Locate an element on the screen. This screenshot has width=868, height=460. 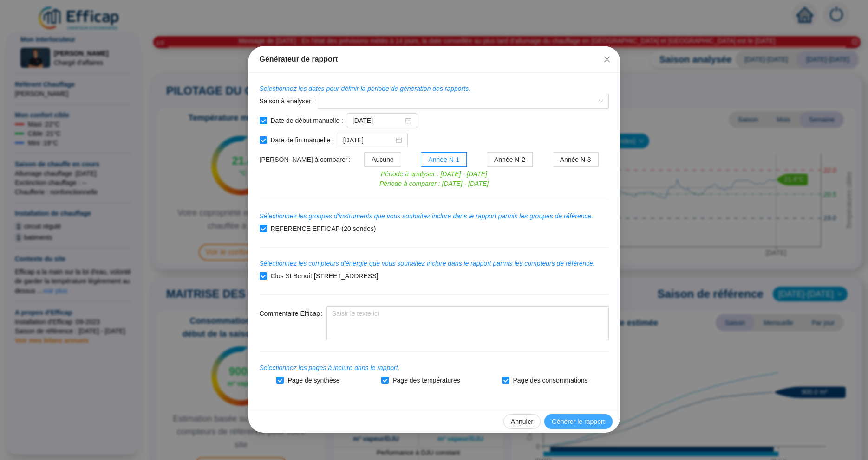
button: Annuler is located at coordinates (522, 422).